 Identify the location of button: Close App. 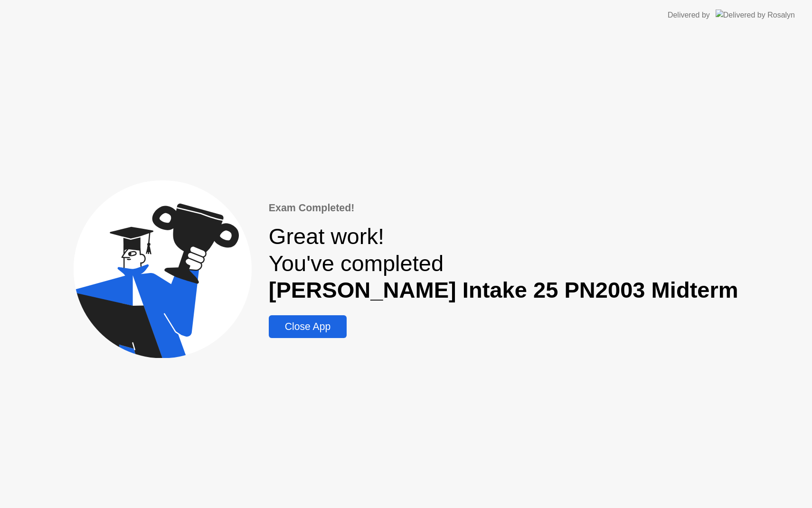
(308, 327).